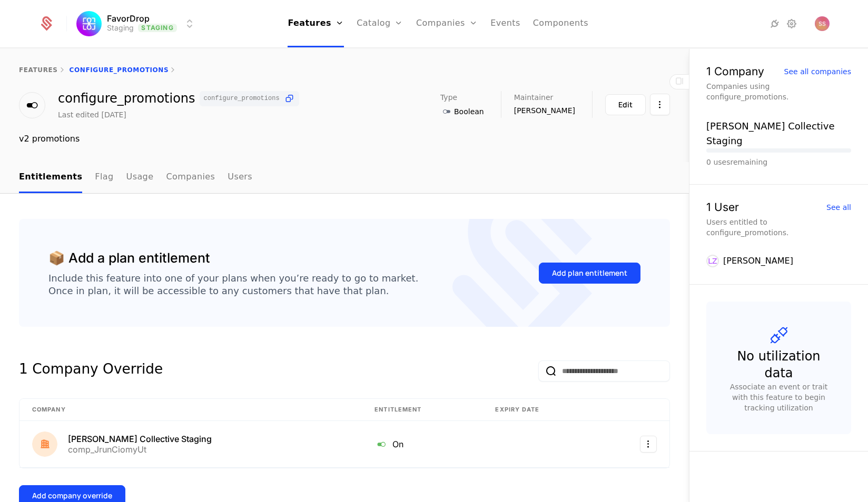 This screenshot has width=868, height=502. I want to click on span: FavorDrop, so click(128, 19).